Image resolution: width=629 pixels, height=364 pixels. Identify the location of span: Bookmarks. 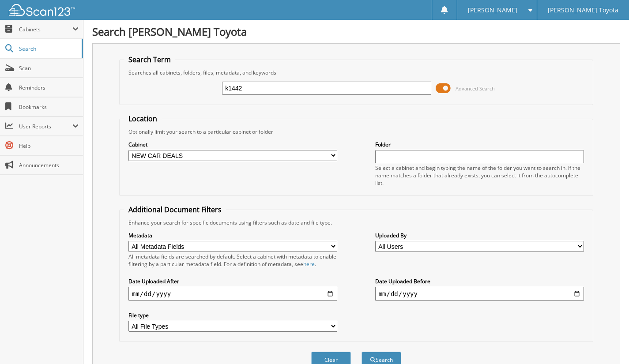
(49, 107).